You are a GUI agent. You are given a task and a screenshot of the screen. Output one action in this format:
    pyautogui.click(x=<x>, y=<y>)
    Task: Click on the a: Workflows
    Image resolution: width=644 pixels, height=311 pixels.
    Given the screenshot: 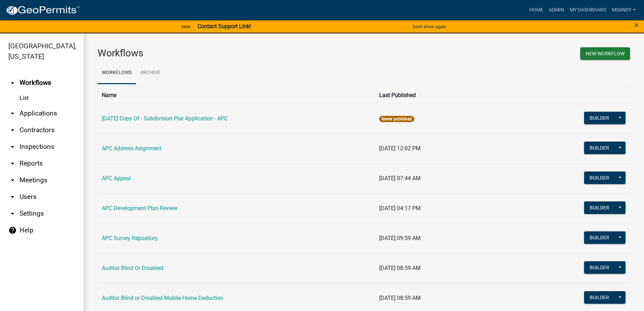 What is the action you would take?
    pyautogui.click(x=117, y=73)
    